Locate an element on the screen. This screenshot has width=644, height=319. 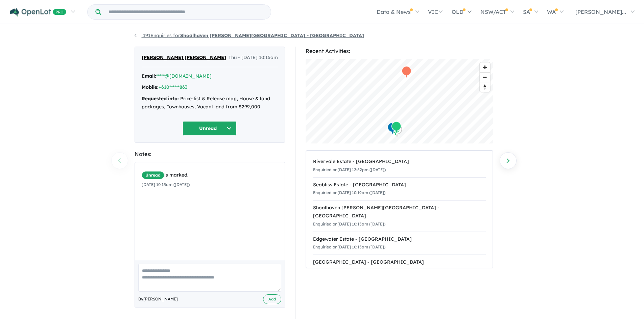
img: Openlot PRO Logo White is located at coordinates (38, 12).